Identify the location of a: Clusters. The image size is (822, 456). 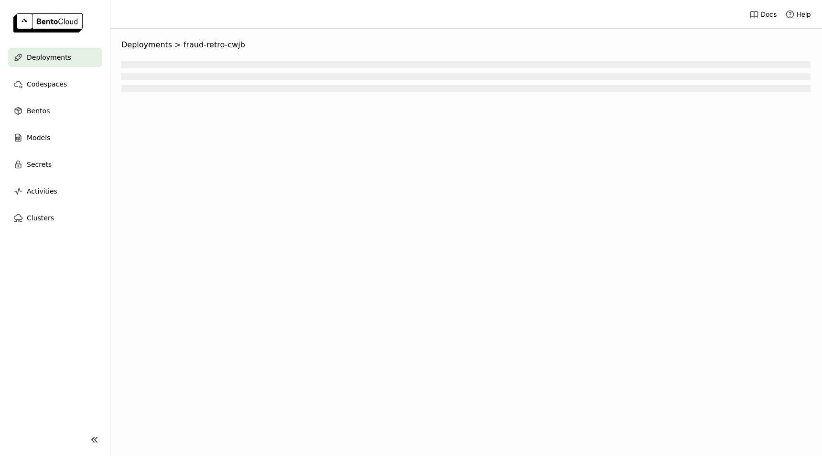
(55, 218).